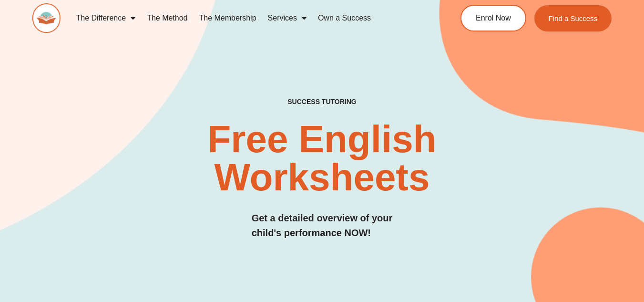 The image size is (644, 302). Describe the element at coordinates (344, 18) in the screenshot. I see `a: Own a Success` at that location.